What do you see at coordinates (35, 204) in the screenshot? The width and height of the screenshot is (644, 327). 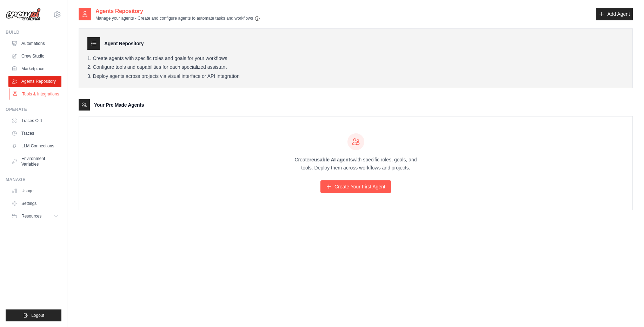 I see `a: Settings` at bounding box center [35, 204].